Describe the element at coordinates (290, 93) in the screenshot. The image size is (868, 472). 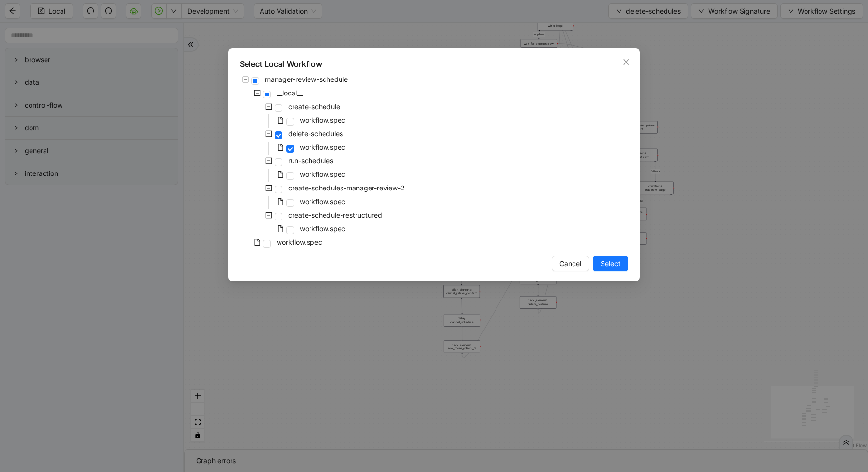
I see `span: __local__` at that location.